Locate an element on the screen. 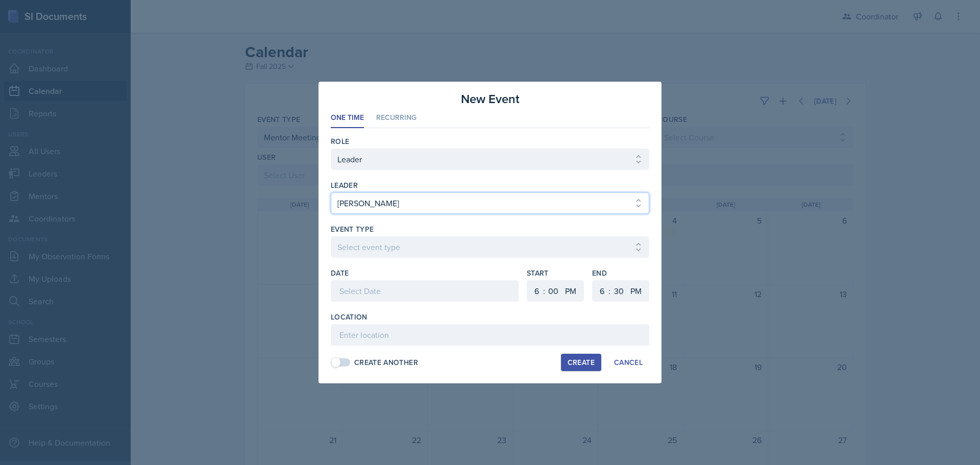  button: Cancel is located at coordinates (628, 362).